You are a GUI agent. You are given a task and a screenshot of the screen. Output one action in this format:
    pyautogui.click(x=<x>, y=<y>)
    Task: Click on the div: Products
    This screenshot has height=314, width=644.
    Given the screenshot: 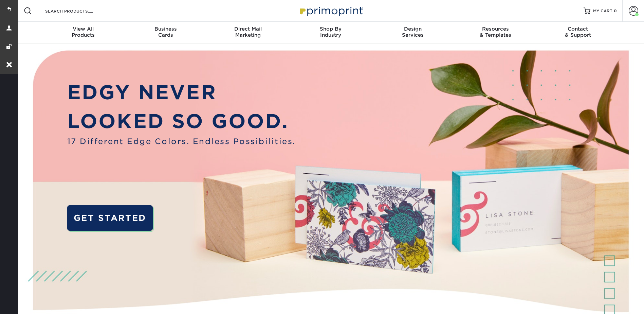 What is the action you would take?
    pyautogui.click(x=83, y=32)
    